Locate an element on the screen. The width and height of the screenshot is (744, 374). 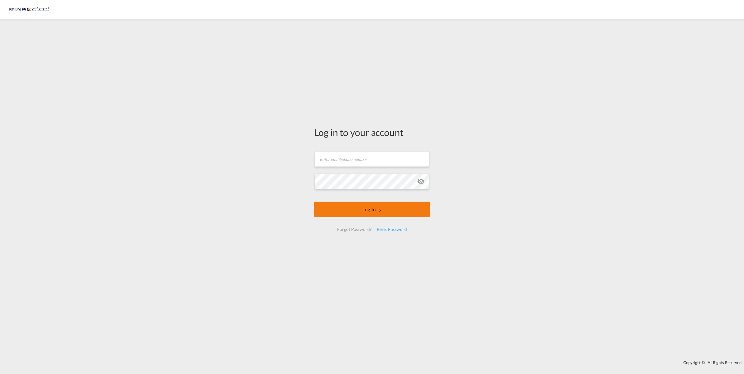
button: LOGIN is located at coordinates (372, 210).